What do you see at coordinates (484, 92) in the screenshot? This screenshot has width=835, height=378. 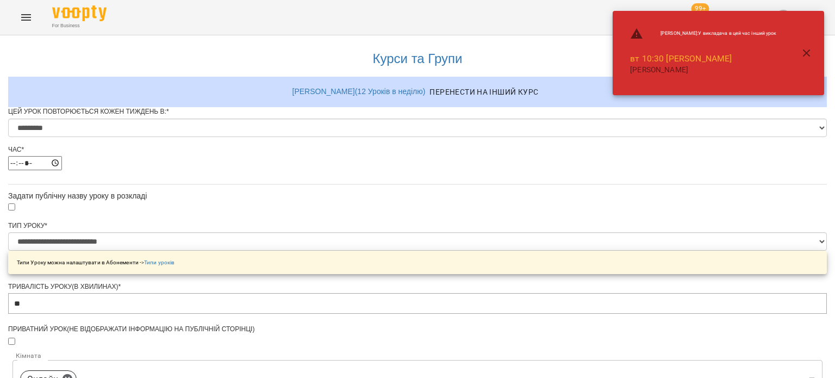 I see `span: Перенести на інший курс` at bounding box center [484, 92].